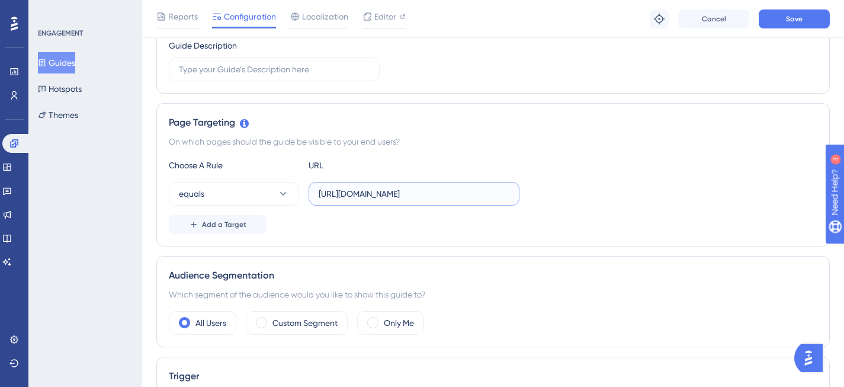 The image size is (844, 387). What do you see at coordinates (234, 194) in the screenshot?
I see `button: equals` at bounding box center [234, 194].